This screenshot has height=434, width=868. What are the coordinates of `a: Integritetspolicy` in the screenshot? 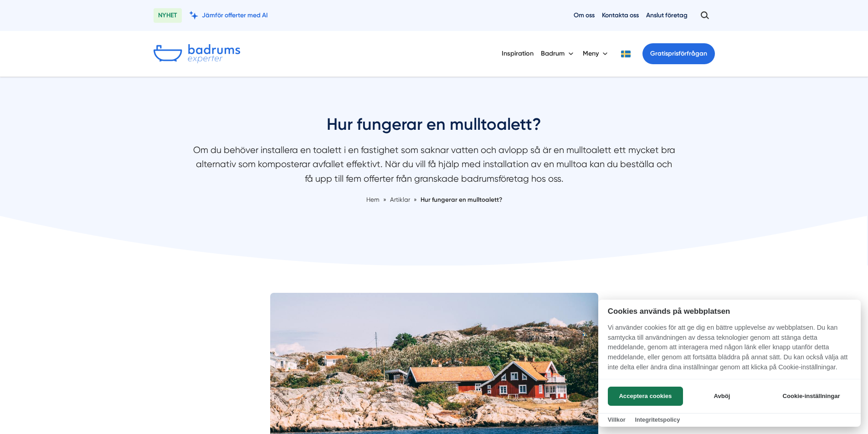 It's located at (657, 420).